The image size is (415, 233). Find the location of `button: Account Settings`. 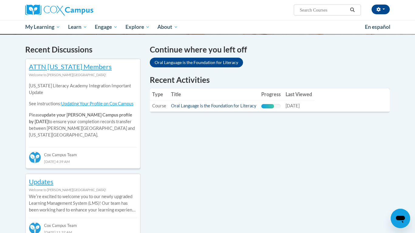

button: Account Settings is located at coordinates (381, 9).